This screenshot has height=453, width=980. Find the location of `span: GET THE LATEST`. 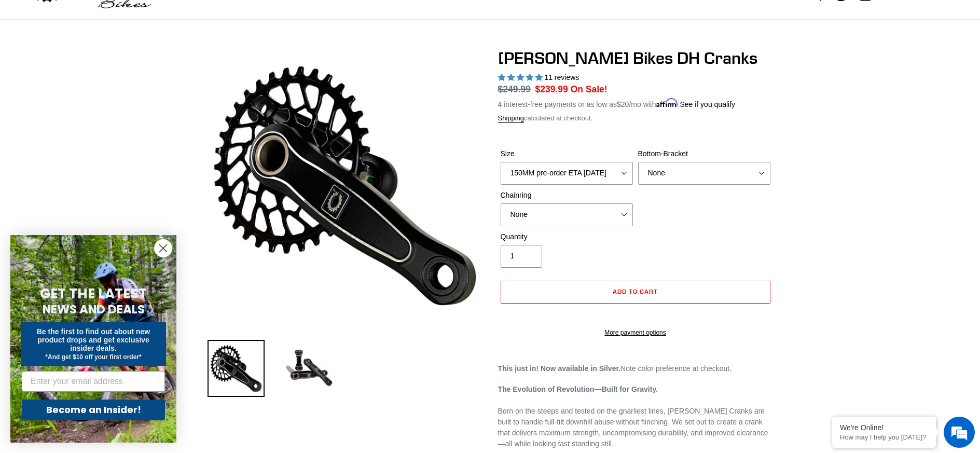

span: GET THE LATEST is located at coordinates (93, 294).